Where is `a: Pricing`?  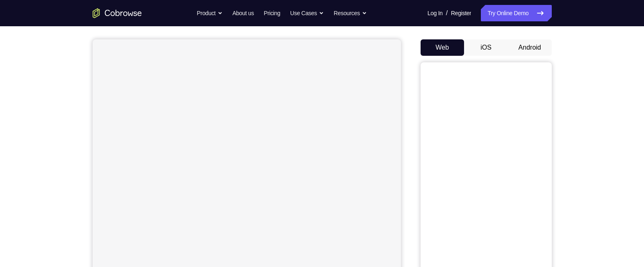 a: Pricing is located at coordinates (272, 13).